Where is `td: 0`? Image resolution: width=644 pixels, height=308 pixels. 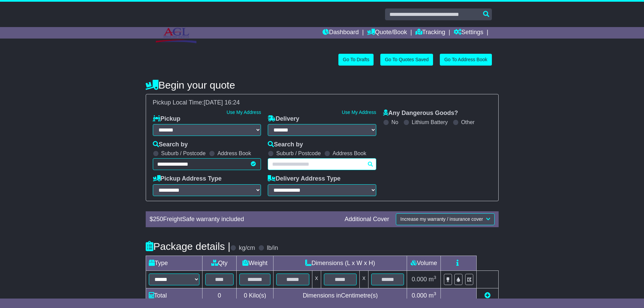 td: 0 is located at coordinates (219, 296).